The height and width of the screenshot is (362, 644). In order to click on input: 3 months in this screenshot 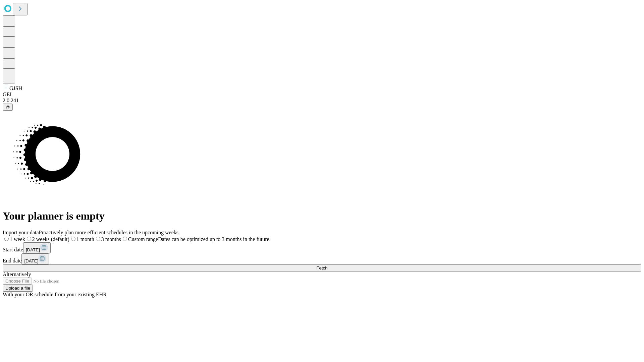, I will do `click(98, 239)`.